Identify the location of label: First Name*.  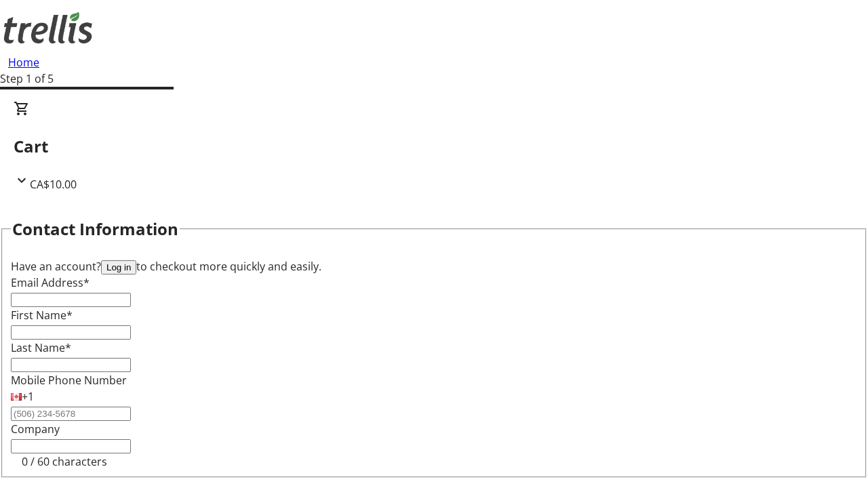
(42, 315).